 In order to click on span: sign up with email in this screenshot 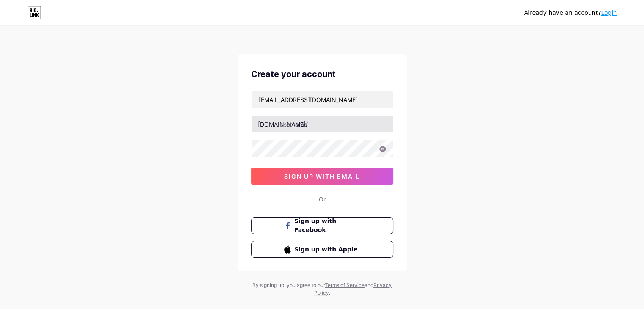, I will do `click(321, 176)`.